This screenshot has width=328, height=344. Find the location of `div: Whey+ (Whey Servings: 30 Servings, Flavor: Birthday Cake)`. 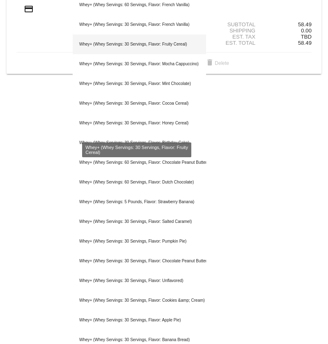

div: Whey+ (Whey Servings: 30 Servings, Flavor: Birthday Cake) is located at coordinates (139, 143).